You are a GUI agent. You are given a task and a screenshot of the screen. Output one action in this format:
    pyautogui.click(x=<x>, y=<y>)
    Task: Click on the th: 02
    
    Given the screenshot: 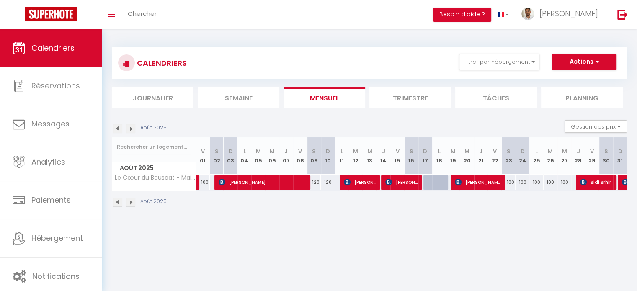 What is the action you would take?
    pyautogui.click(x=217, y=156)
    